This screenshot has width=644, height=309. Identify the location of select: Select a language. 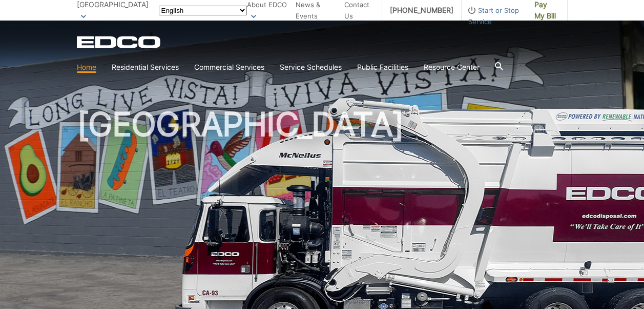
(203, 10).